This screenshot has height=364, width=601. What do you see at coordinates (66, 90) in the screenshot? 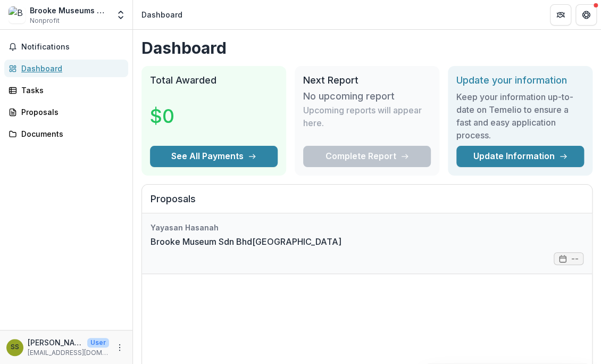
I see `a: Tasks` at bounding box center [66, 90].